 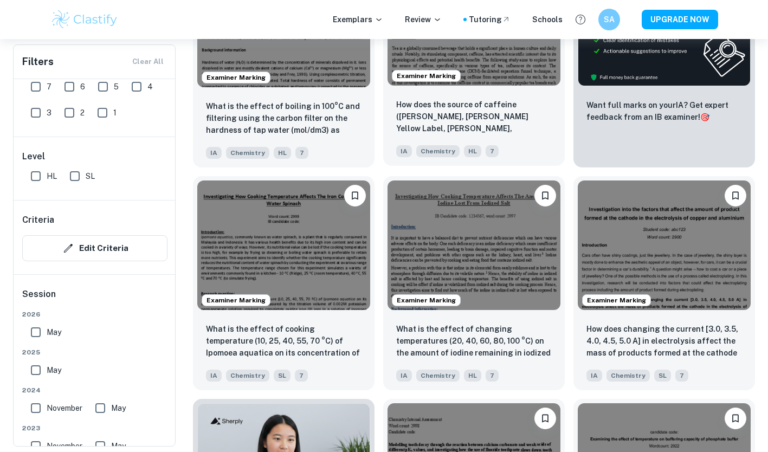 What do you see at coordinates (664, 111) in the screenshot?
I see `p: Want full marks on your IA ? Get expert feedback from an IB examiner!` at bounding box center [664, 111].